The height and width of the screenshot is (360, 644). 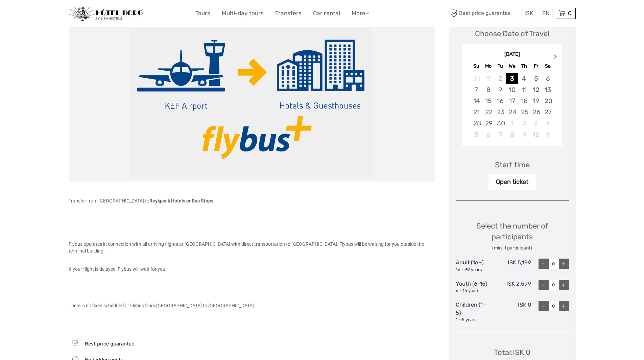 I want to click on div: Choose Wednesday, September 10th, 2025, so click(x=512, y=90).